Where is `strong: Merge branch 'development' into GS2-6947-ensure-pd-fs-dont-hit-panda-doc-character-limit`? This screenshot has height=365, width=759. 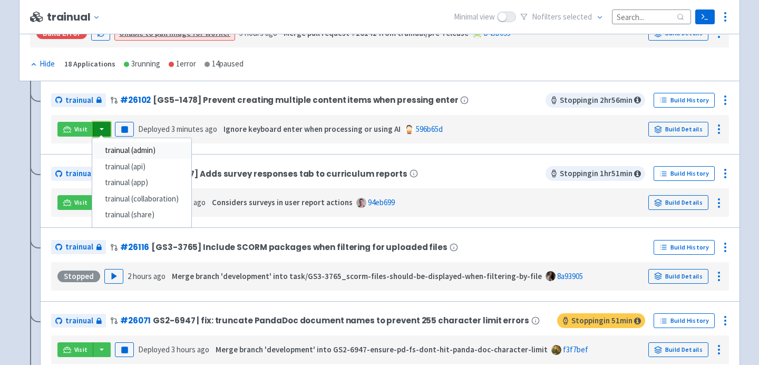 strong: Merge branch 'development' into GS2-6947-ensure-pd-fs-dont-hit-panda-doc-character-limit is located at coordinates (382, 349).